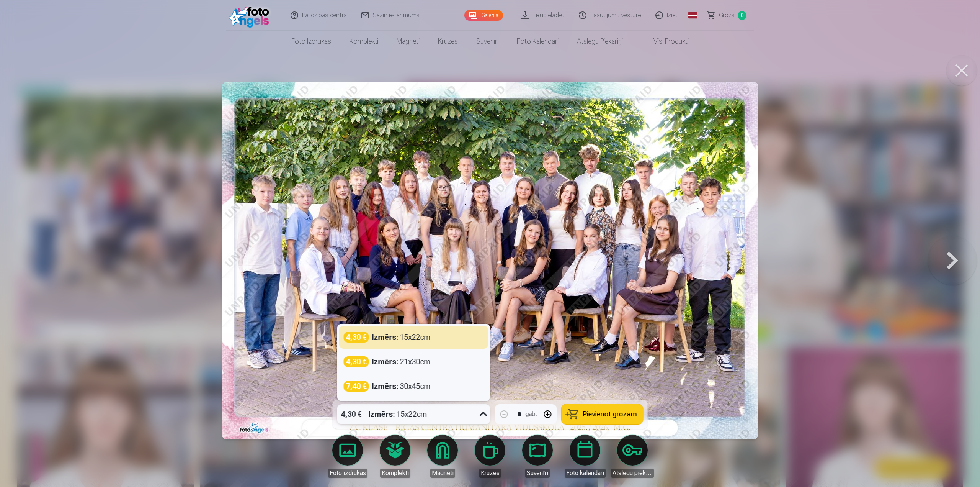 This screenshot has height=487, width=980. I want to click on div: Foto kalendāri, so click(585, 473).